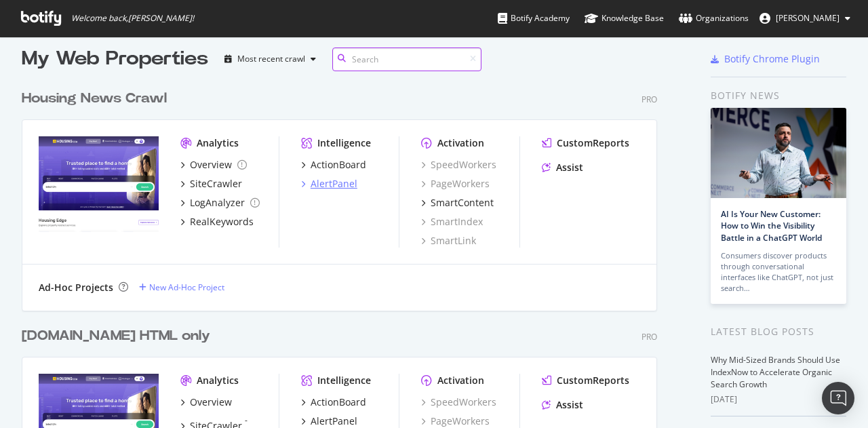 Image resolution: width=868 pixels, height=428 pixels. Describe the element at coordinates (778, 95) in the screenshot. I see `div: Botify news` at that location.